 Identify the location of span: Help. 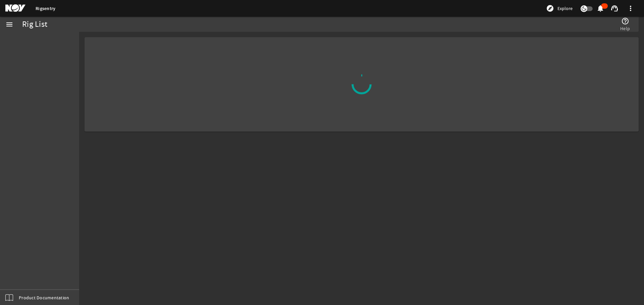
(624, 29).